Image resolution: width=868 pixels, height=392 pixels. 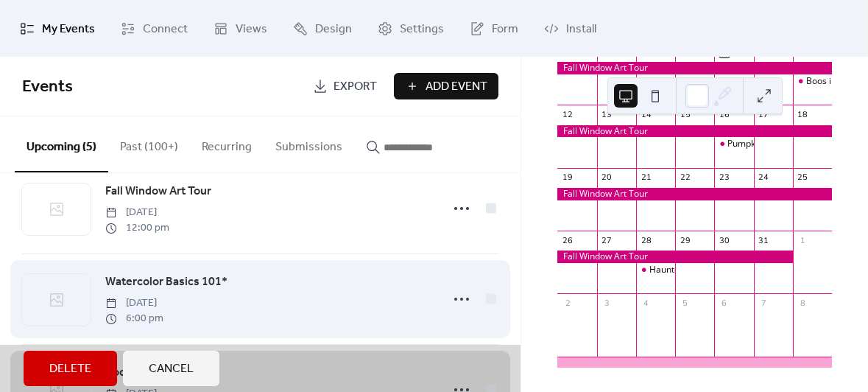 What do you see at coordinates (685, 114) in the screenshot?
I see `div: 15` at bounding box center [685, 114].